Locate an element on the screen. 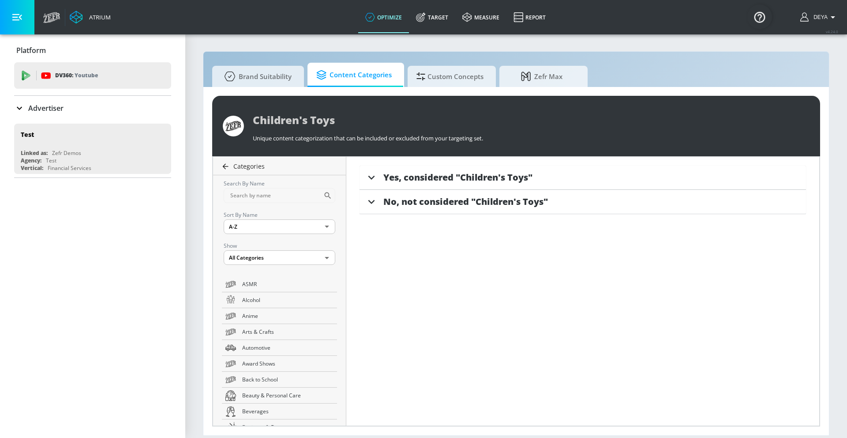 The height and width of the screenshot is (438, 847). span: ASMR is located at coordinates (288, 284).